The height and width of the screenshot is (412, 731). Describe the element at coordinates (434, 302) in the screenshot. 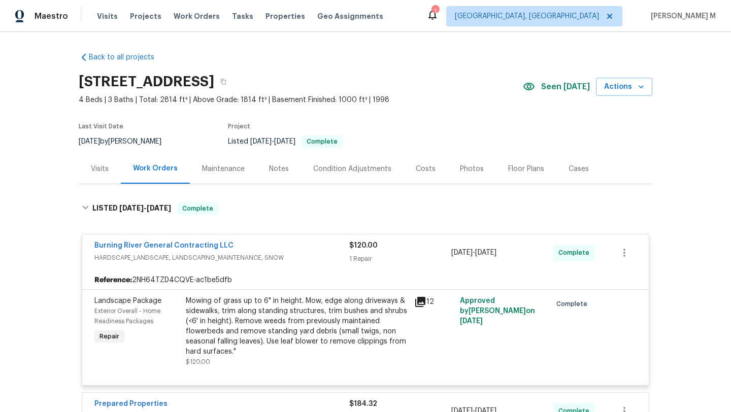

I see `div: 12` at that location.